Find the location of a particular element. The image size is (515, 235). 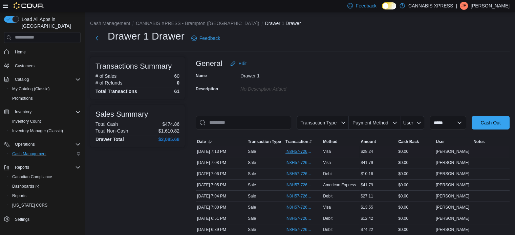

a: Canadian Compliance is located at coordinates (32, 177).